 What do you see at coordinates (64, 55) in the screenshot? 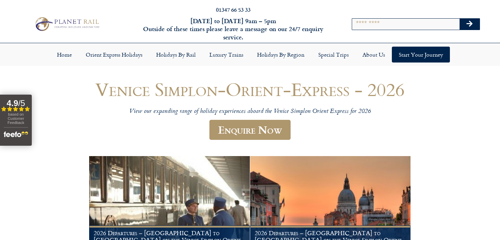
I see `a: Home` at bounding box center [64, 55].